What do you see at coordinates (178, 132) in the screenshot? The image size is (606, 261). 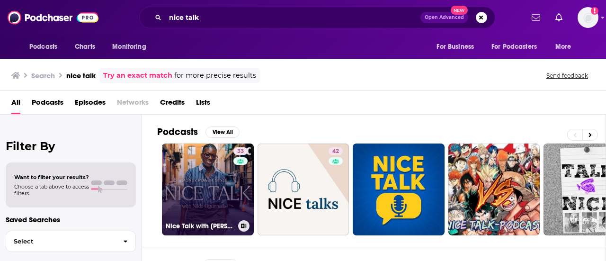 I see `h2: Podcasts` at bounding box center [178, 132].